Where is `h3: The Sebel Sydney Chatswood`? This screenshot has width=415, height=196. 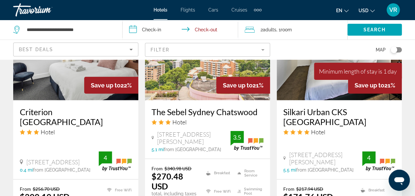
h3: The Sebel Sydney Chatswood is located at coordinates (208, 112).